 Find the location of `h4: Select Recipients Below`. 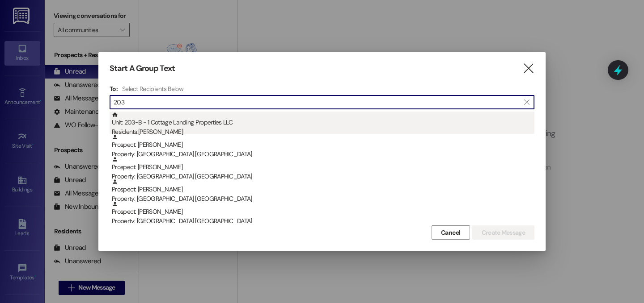

h4: Select Recipients Below is located at coordinates (153, 89).